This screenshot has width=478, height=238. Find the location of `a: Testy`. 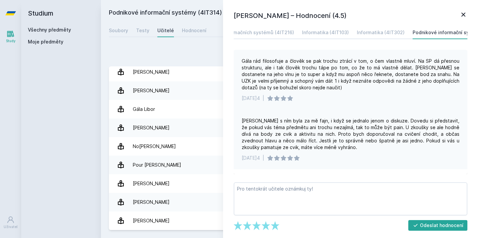

a: Testy is located at coordinates (143, 31).